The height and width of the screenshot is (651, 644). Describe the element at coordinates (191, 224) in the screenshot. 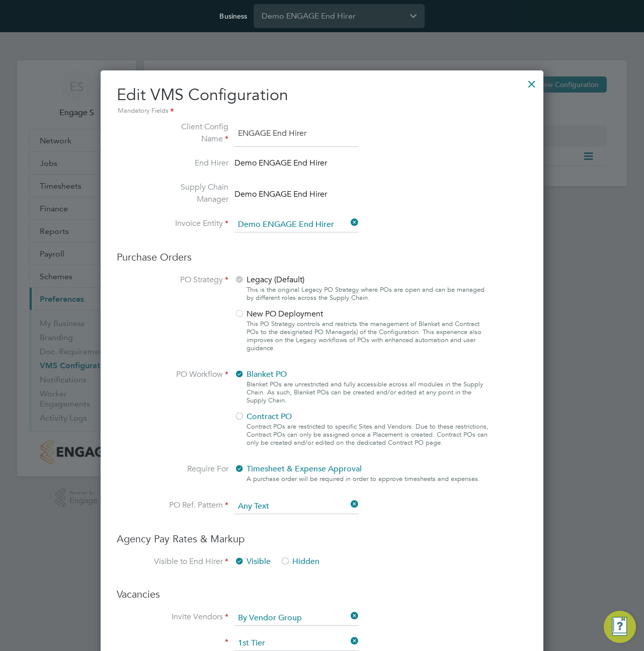

I see `label: Invoice Entity` at that location.